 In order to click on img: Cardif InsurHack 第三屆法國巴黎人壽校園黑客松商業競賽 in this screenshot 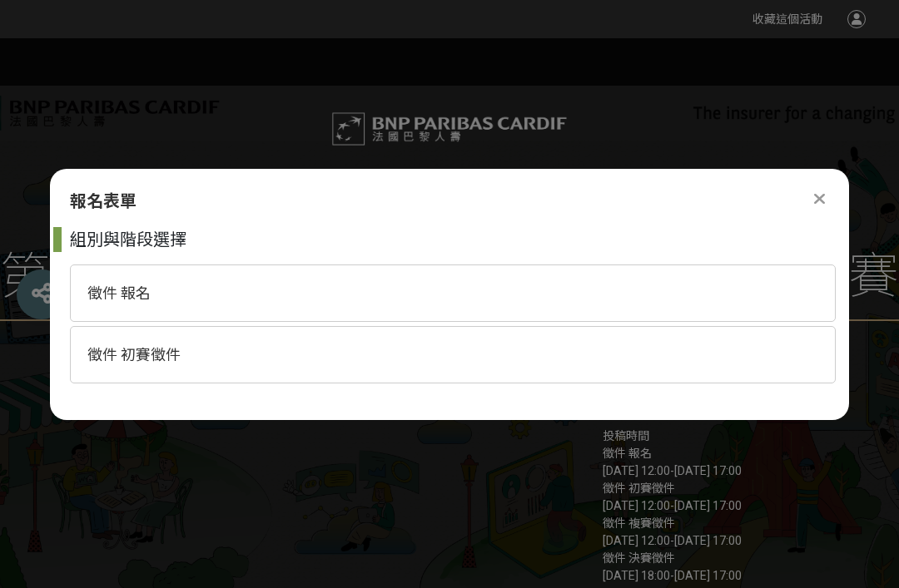, I will do `click(450, 129)`.